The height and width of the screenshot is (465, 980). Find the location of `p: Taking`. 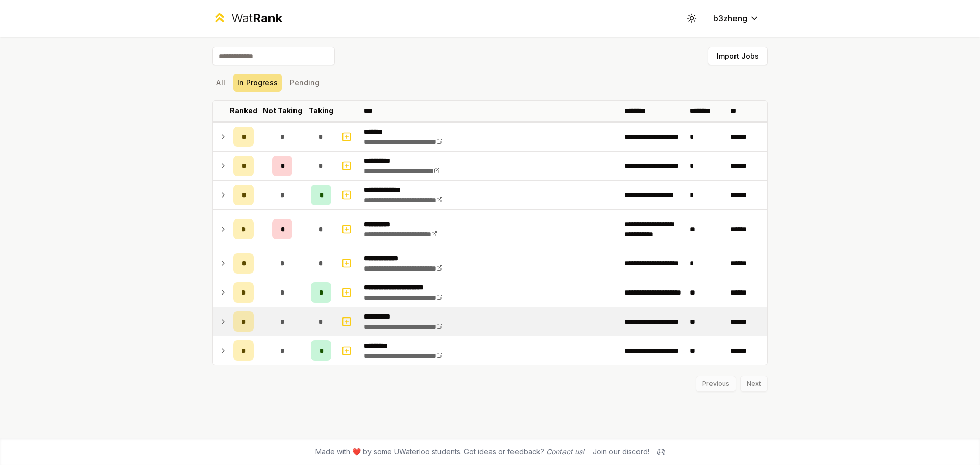

p: Taking is located at coordinates (321, 111).